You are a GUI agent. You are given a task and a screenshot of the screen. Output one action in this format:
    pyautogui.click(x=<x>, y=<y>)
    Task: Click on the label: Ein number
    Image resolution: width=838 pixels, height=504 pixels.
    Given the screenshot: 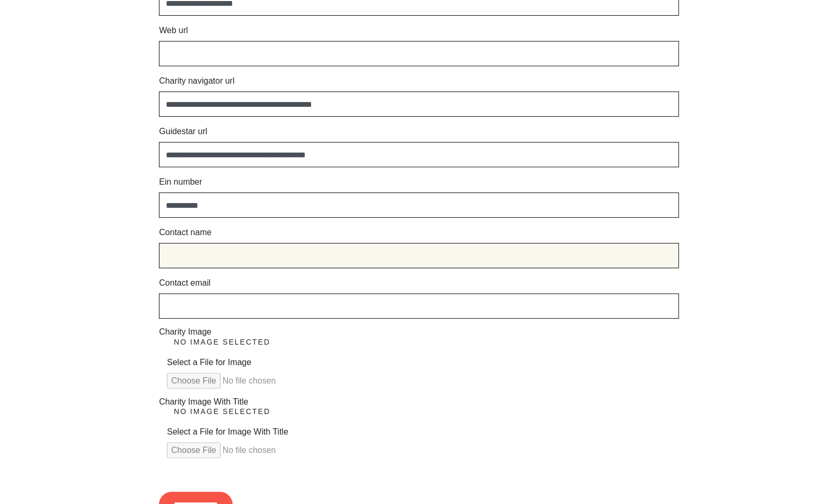 What is the action you would take?
    pyautogui.click(x=181, y=182)
    